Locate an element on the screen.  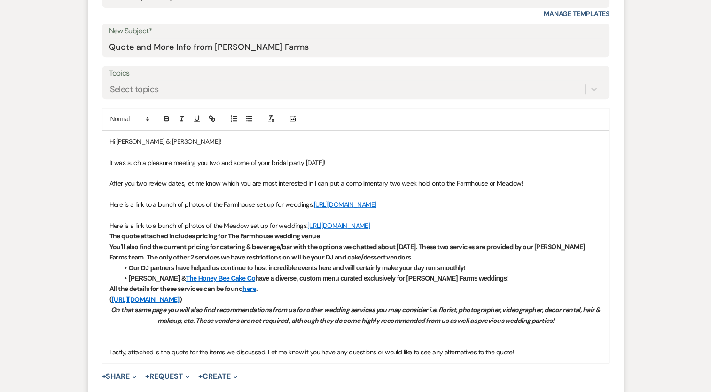
a: here is located at coordinates (249, 289).